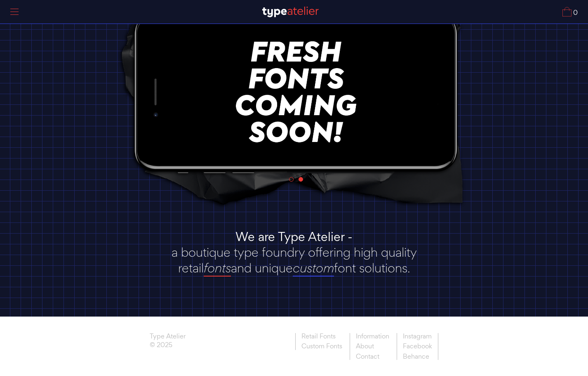 The image size is (588, 376). What do you see at coordinates (294, 237) in the screenshot?
I see `strong: We are Type Atelier -` at bounding box center [294, 237].